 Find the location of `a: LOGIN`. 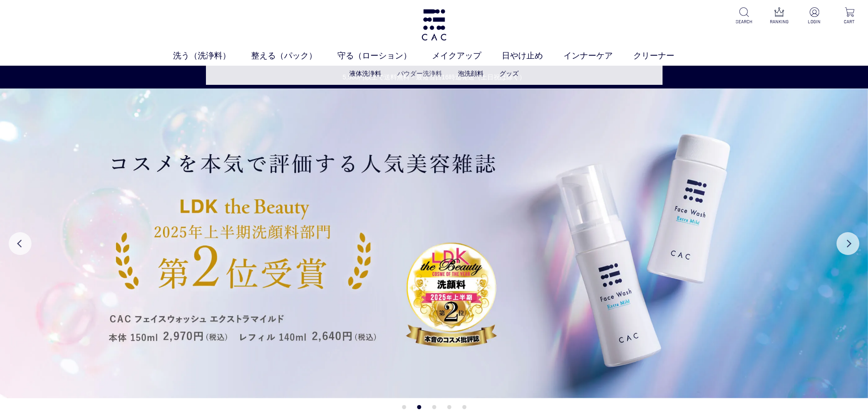

a: LOGIN is located at coordinates (814, 16).